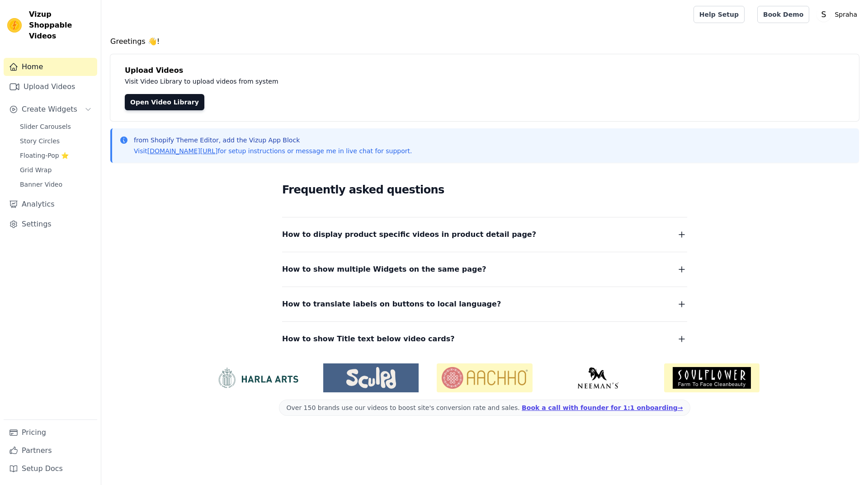 The height and width of the screenshot is (485, 868). I want to click on p: Visit for setup instructions or message me in live chat for support., so click(272, 151).